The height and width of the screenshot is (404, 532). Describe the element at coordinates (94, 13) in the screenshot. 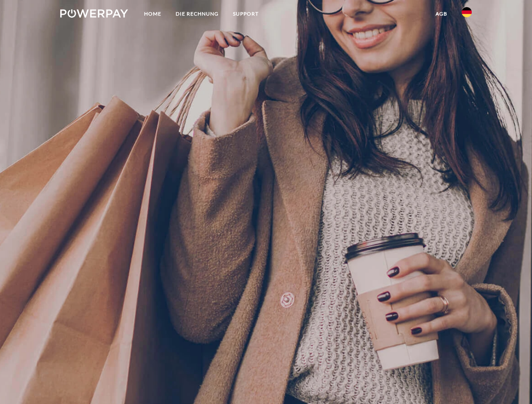

I see `img: logo-powerpay-white.svg` at that location.